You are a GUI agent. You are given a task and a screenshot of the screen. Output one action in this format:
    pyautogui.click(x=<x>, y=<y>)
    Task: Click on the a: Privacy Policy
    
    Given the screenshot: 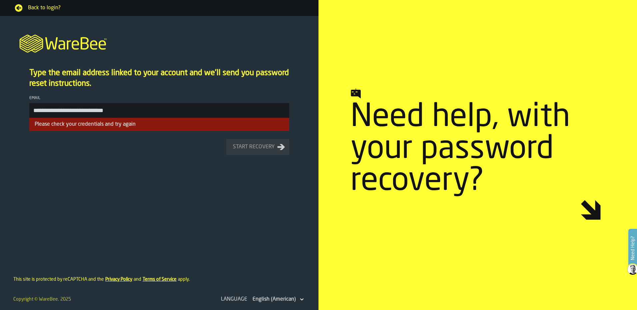 What is the action you would take?
    pyautogui.click(x=119, y=280)
    